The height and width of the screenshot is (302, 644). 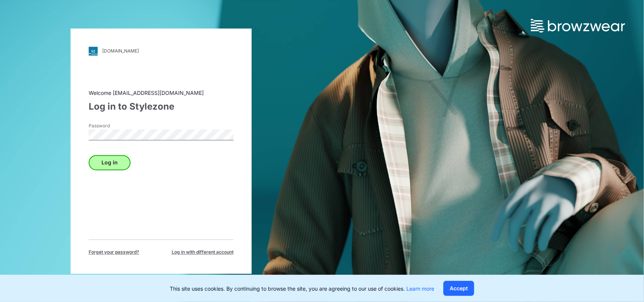 I want to click on p: This site uses cookies. By continuing to browse the site, you are agreeing to our use of cookies., so click(x=302, y=288).